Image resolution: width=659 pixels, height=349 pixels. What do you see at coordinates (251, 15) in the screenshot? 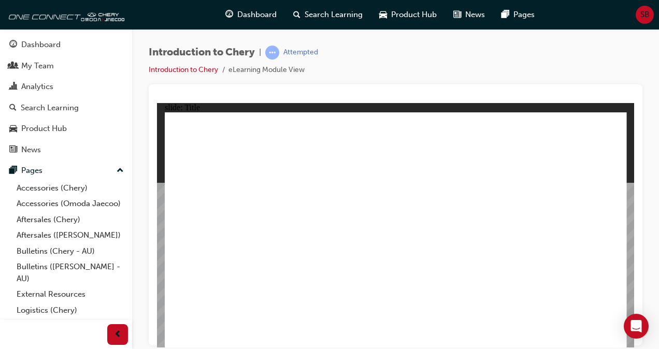
I see `a: guage-iconDashboard` at bounding box center [251, 15].